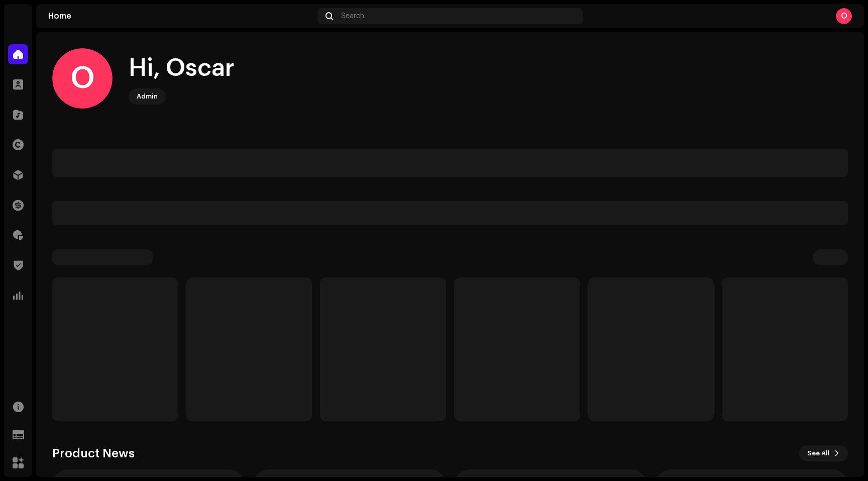 The height and width of the screenshot is (481, 868). I want to click on div: Home, so click(181, 16).